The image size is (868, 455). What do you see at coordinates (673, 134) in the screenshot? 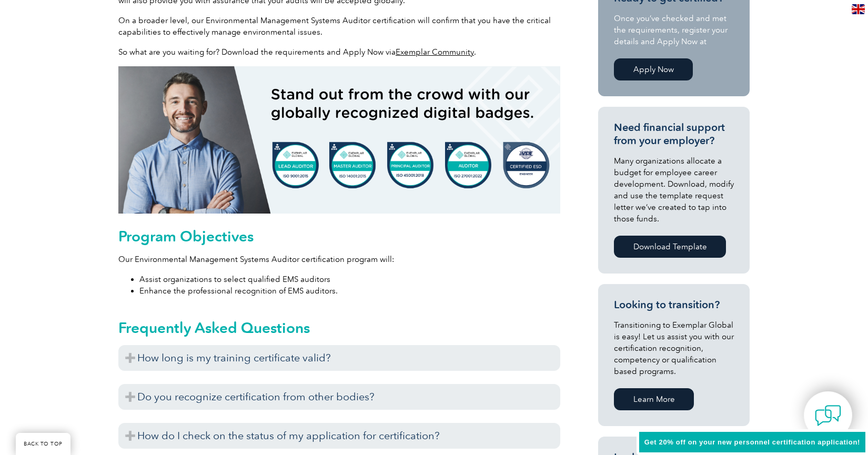
I see `h3: Need financial support from your employer?` at bounding box center [673, 134].